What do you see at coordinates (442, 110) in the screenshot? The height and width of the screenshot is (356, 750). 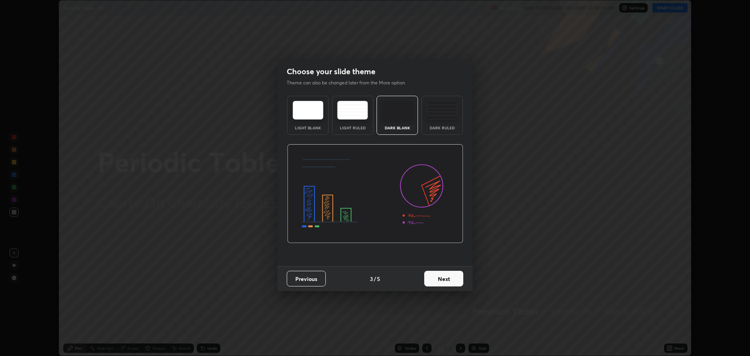 I see `img: darkRuledTheme.de295e13.svg` at bounding box center [442, 110].